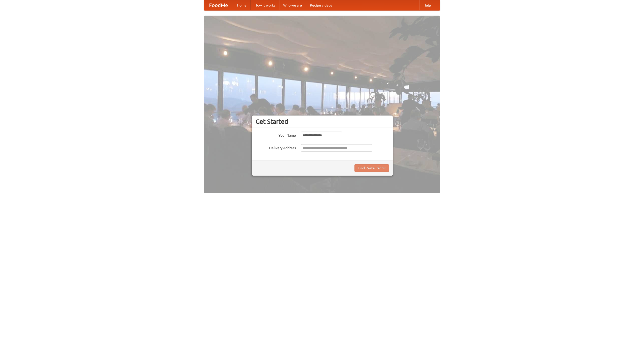 This screenshot has height=356, width=644. Describe the element at coordinates (218, 5) in the screenshot. I see `a: FoodMe` at that location.